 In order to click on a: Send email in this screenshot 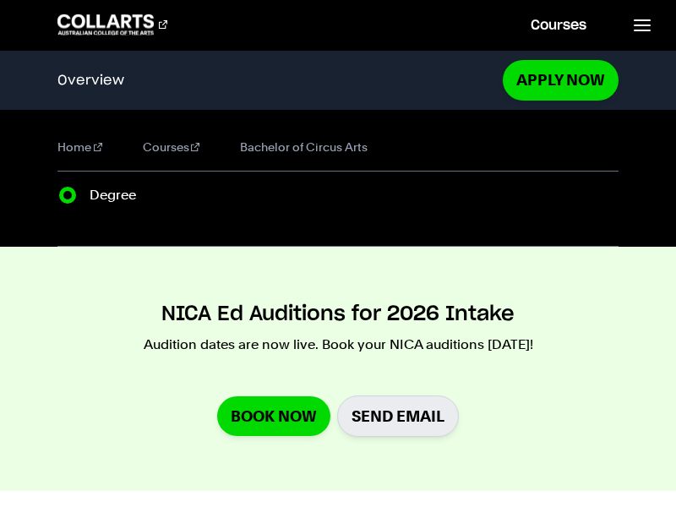, I will do `click(398, 416)`.